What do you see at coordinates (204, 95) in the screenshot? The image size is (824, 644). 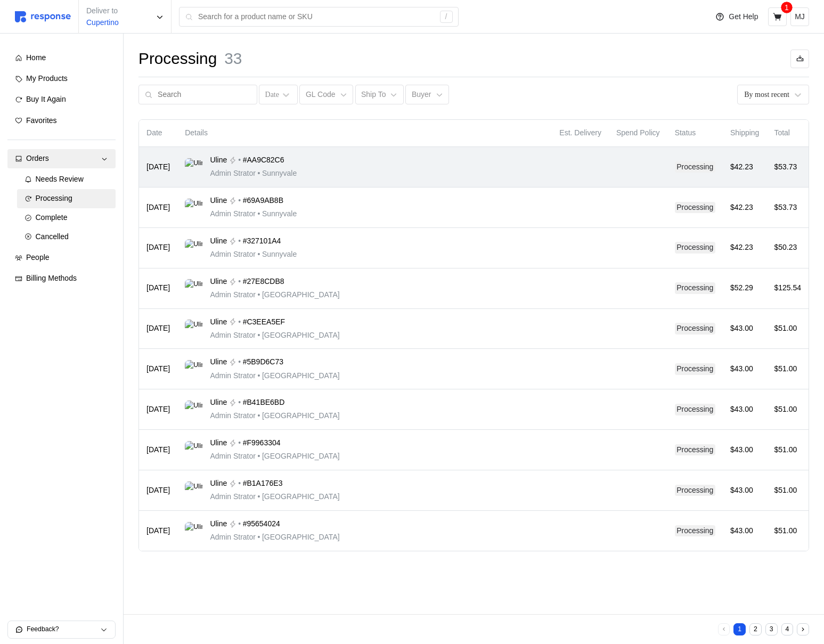 I see `input: Search` at bounding box center [204, 95].